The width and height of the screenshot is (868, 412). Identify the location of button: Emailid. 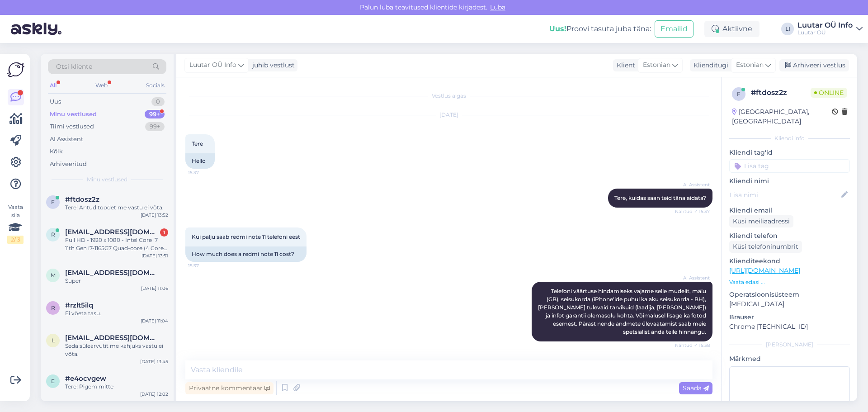
(674, 29).